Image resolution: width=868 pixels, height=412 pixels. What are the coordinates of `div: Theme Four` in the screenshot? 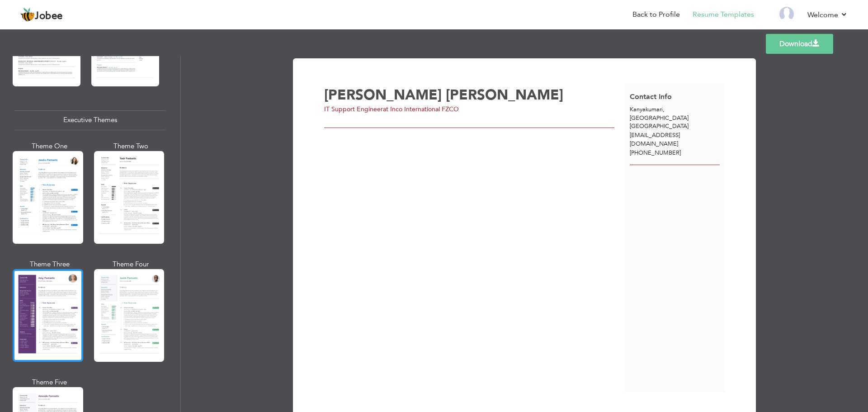 It's located at (131, 264).